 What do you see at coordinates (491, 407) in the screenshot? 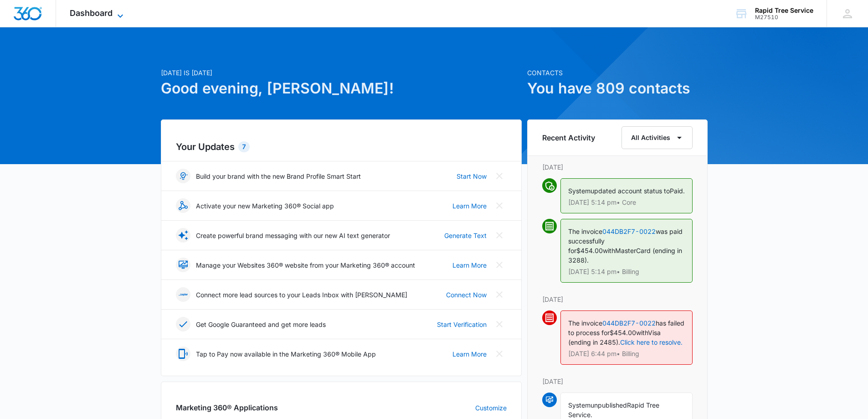
I see `a: Customize` at bounding box center [491, 407].